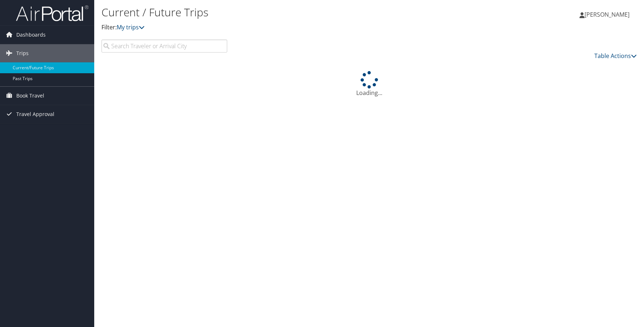 The height and width of the screenshot is (327, 644). I want to click on h1: Current / Future Trips, so click(280, 12).